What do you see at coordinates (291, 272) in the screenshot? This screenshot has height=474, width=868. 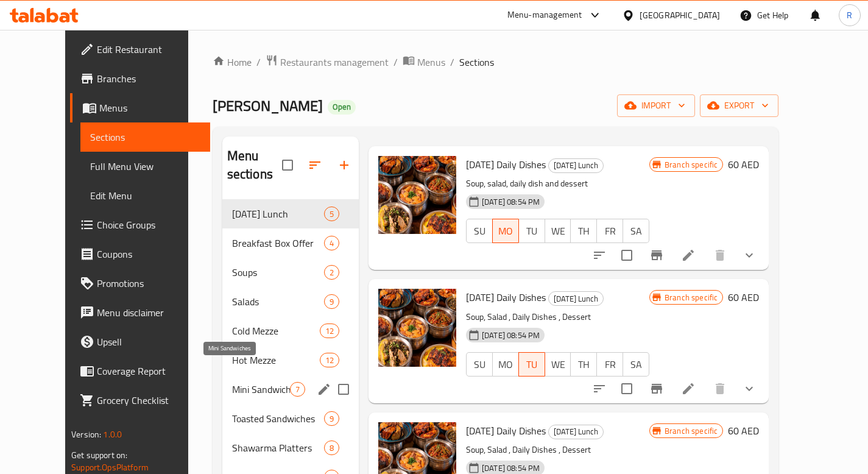 I see `div: Soups2` at bounding box center [291, 272].